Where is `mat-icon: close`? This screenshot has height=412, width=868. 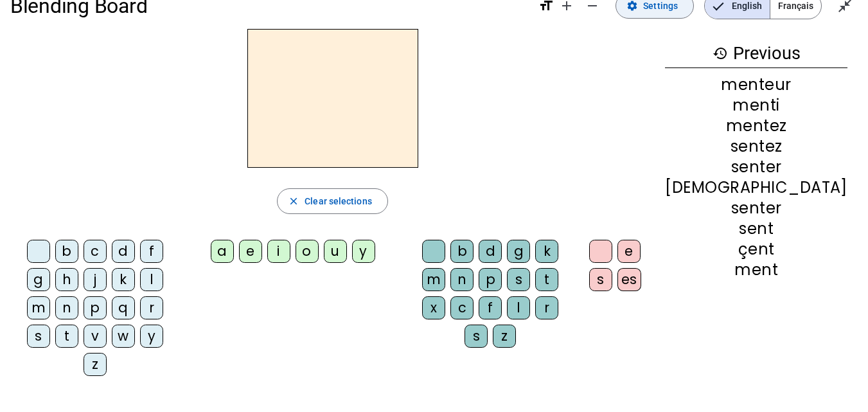 mat-icon: close is located at coordinates (294, 201).